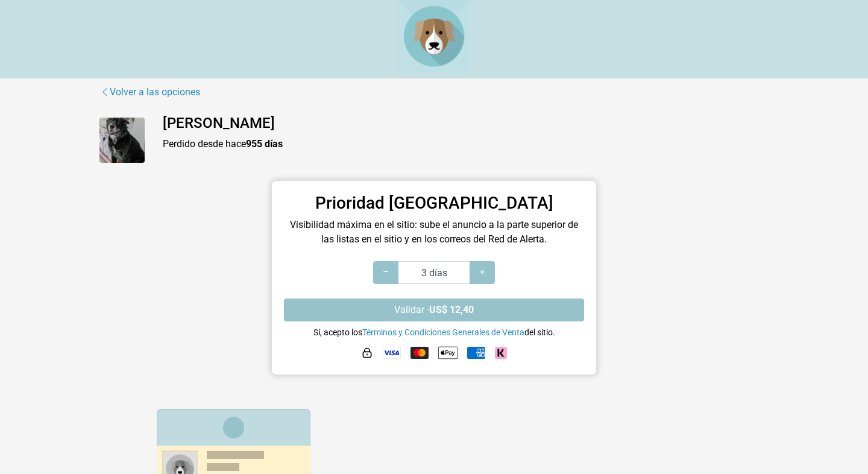  What do you see at coordinates (367, 353) in the screenshot?
I see `img: HTTPS: pago seguro` at bounding box center [367, 353].